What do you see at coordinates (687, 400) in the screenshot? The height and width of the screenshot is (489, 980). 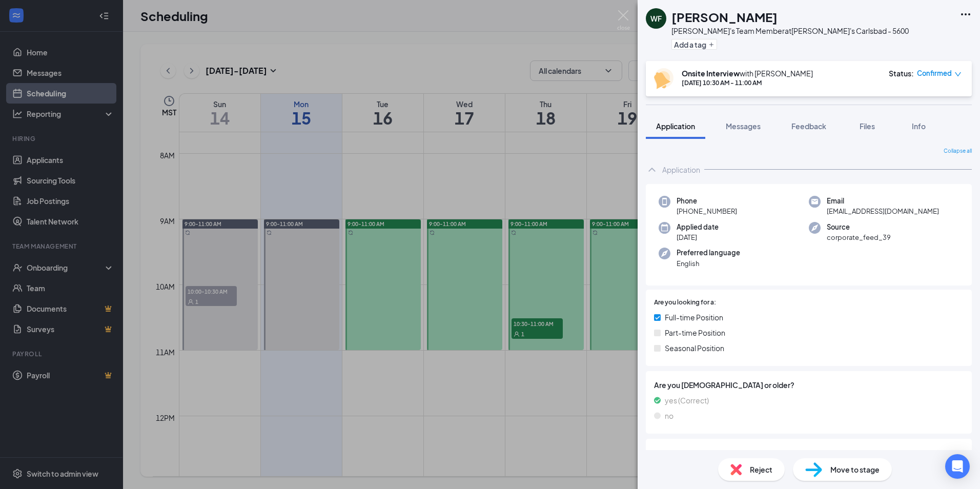 I see `span: yes (Correct)` at bounding box center [687, 400].